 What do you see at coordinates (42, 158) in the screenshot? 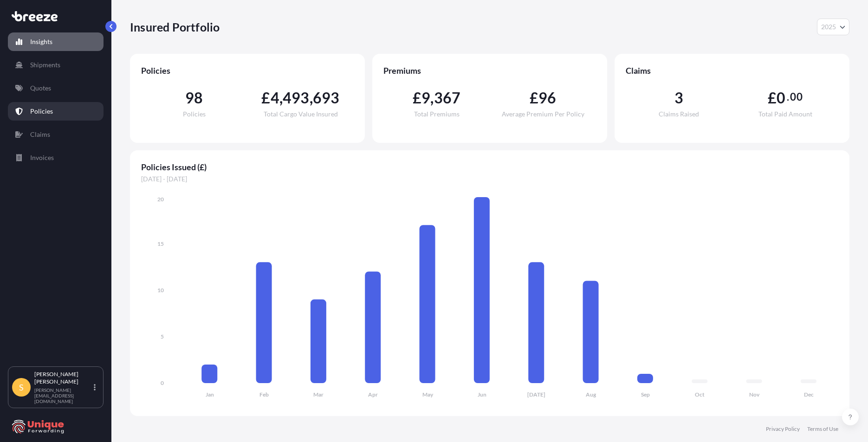
I see `p: Invoices` at bounding box center [42, 158].